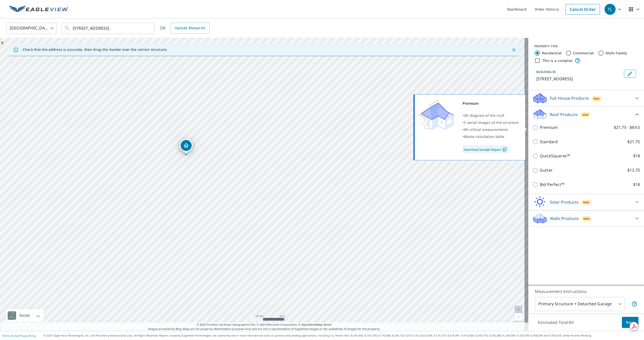 The image size is (644, 340). Describe the element at coordinates (586, 46) in the screenshot. I see `div: PROPERTY TYPE` at that location.